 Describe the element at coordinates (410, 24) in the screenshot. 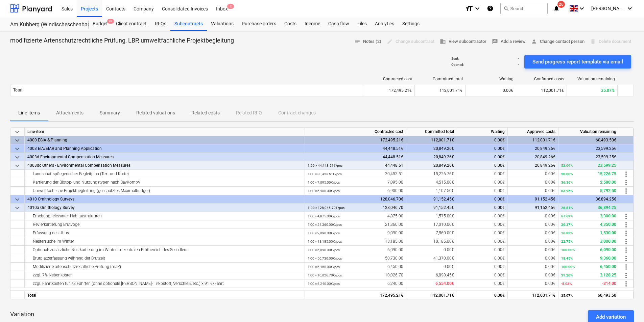

I see `a: Settings` at that location.